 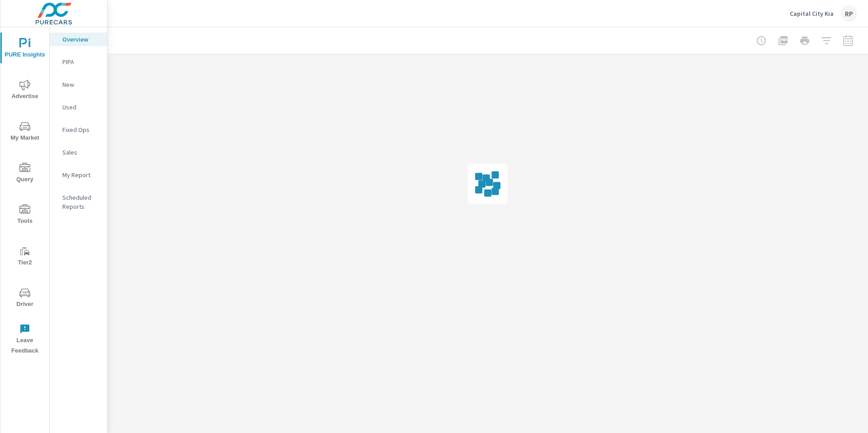 What do you see at coordinates (25, 340) in the screenshot?
I see `span: Leave Feedback` at bounding box center [25, 340].